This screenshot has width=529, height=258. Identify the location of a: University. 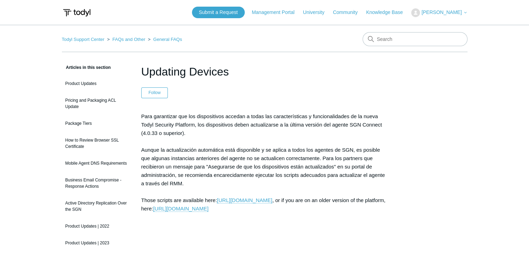
(317, 12).